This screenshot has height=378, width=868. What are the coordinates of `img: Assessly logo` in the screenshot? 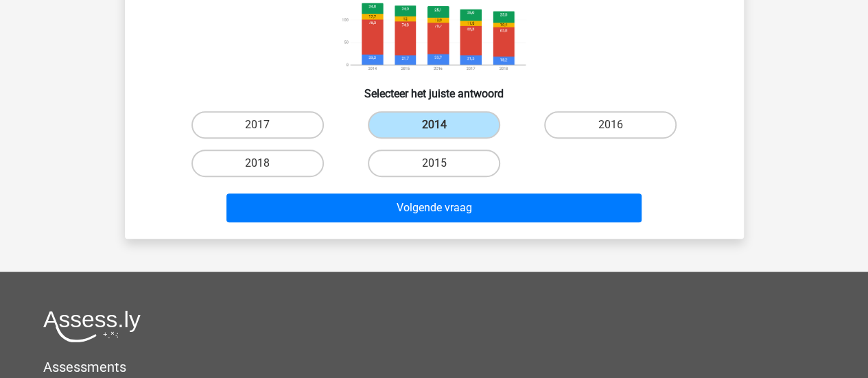 It's located at (92, 326).